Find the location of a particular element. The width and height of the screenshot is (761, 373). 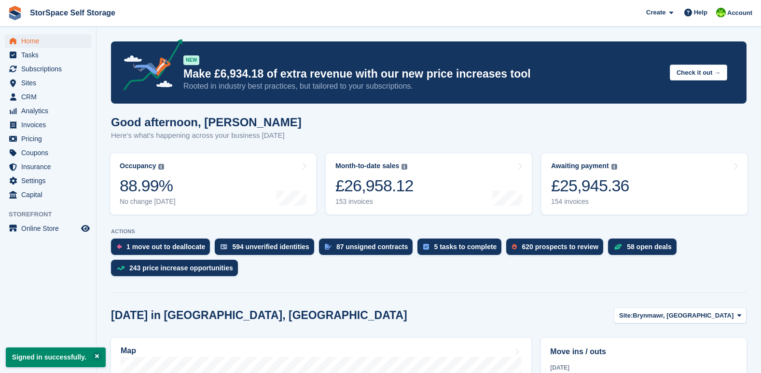

div: 5 tasks to complete is located at coordinates (465, 247).